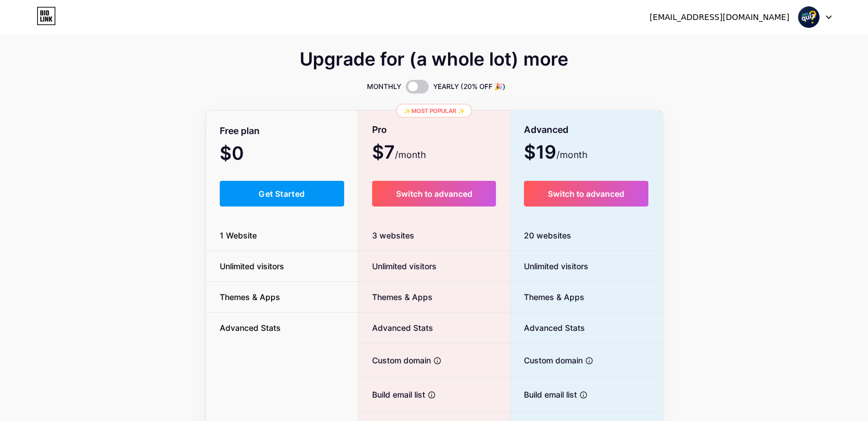 The image size is (868, 421). I want to click on span: $19, so click(556, 153).